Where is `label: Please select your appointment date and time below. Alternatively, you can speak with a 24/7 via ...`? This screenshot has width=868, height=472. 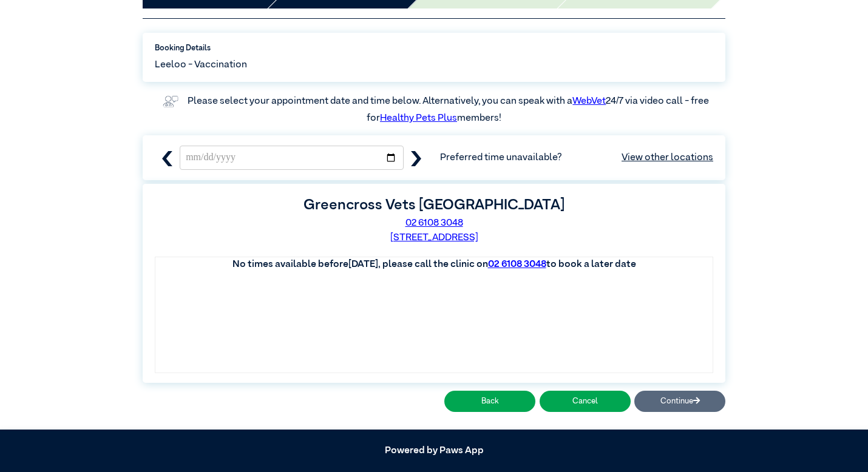 label: Please select your appointment date and time below. Alternatively, you can speak with a 24/7 via ... is located at coordinates (449, 110).